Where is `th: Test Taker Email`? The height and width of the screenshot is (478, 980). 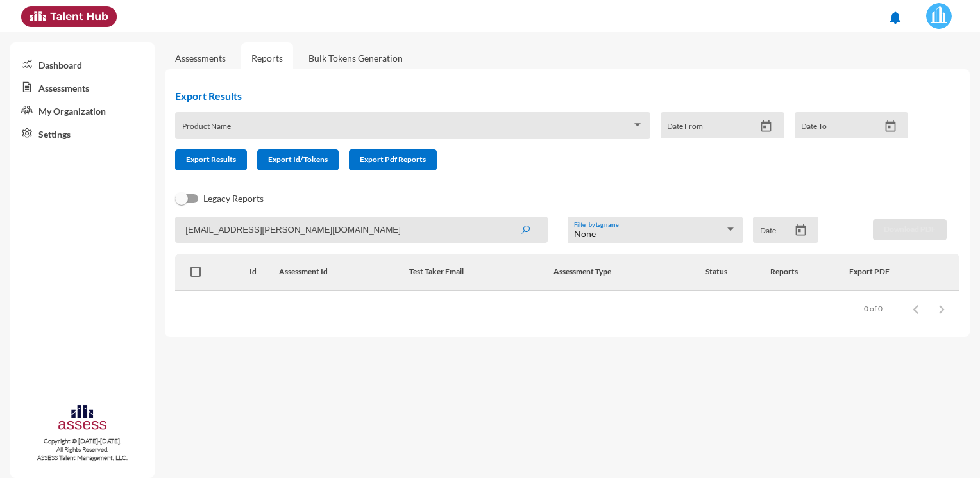
th: Test Taker Email is located at coordinates (481, 272).